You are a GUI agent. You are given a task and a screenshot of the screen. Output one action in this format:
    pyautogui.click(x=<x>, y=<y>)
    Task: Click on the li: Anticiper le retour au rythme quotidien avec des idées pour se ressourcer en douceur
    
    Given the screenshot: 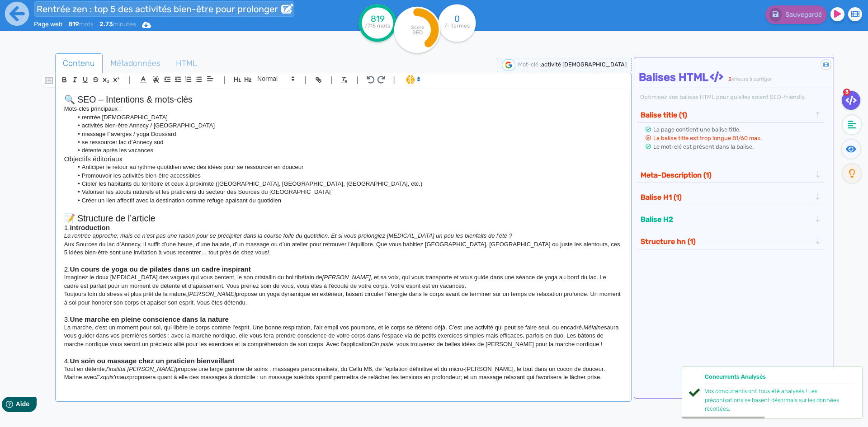 What is the action you would take?
    pyautogui.click(x=347, y=167)
    